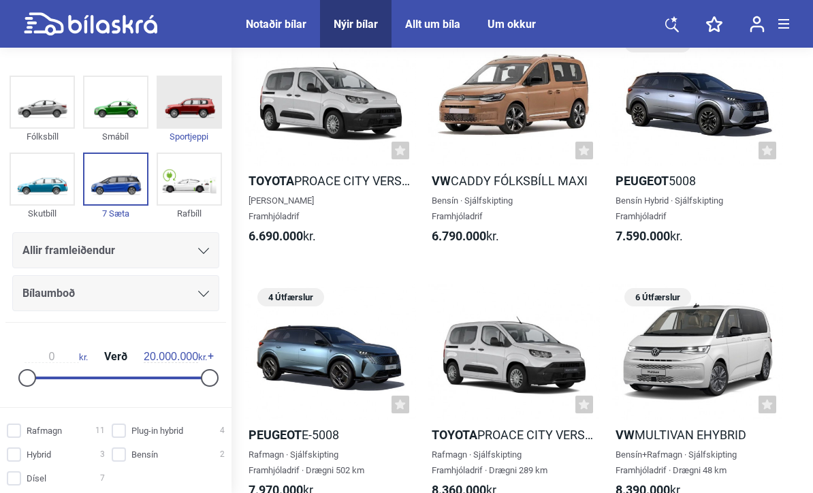  What do you see at coordinates (276, 236) in the screenshot?
I see `b: 6.690.000` at bounding box center [276, 236].